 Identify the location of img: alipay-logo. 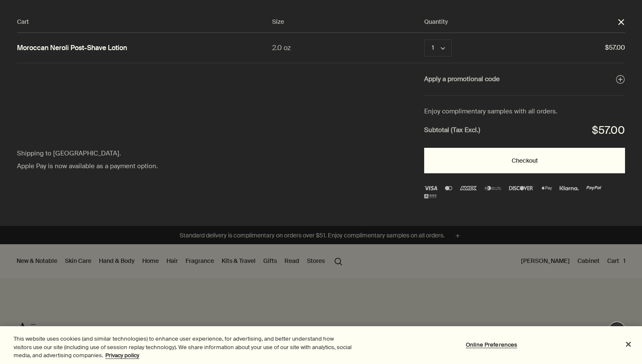
(430, 196).